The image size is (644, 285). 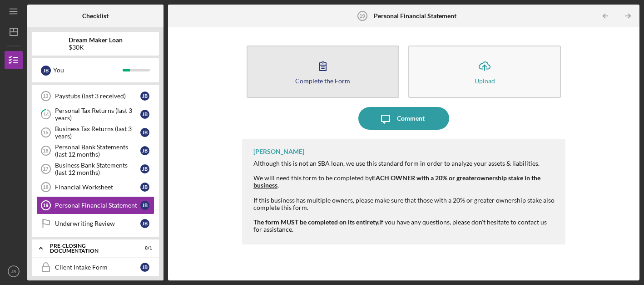 I want to click on div: You, so click(x=88, y=70).